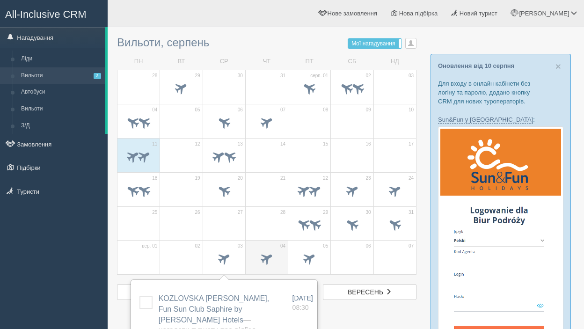 The width and height of the screenshot is (584, 329). What do you see at coordinates (501, 92) in the screenshot?
I see `p: Для входу в онлайн кабінети без логіну та паролю, додано кнопку CRM для нових туроператорів.` at bounding box center [501, 92].